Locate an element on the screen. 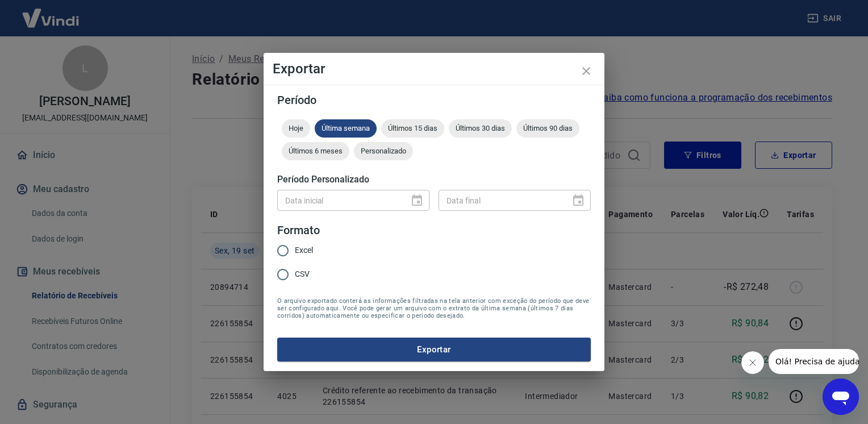  span: Olá! Precisa de ajuda? is located at coordinates (51, 12).